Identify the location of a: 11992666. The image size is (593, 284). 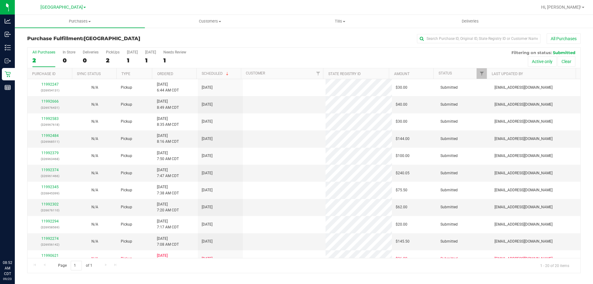
(50, 101).